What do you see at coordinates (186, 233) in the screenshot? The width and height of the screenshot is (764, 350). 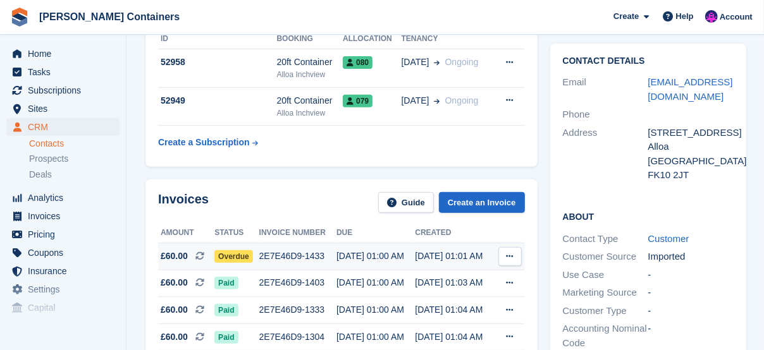 I see `th: Amount` at bounding box center [186, 233].